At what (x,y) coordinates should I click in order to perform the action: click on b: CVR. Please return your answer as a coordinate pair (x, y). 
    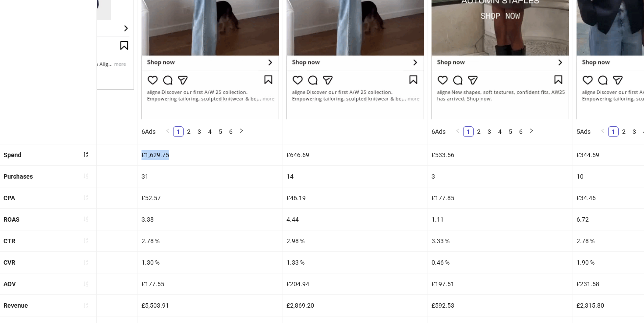
    Looking at the image, I should click on (9, 262).